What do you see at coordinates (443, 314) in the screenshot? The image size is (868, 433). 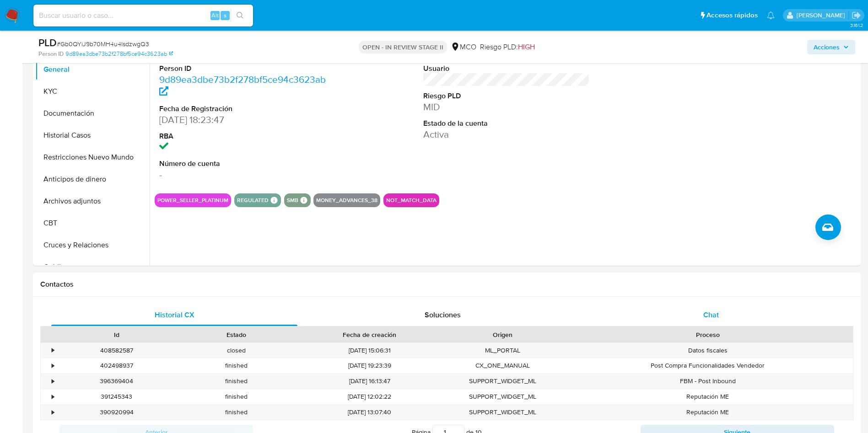 I see `span: Soluciones` at bounding box center [443, 314].